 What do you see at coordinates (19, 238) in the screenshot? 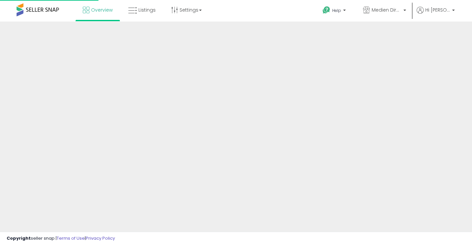
I see `strong: Copyright` at bounding box center [19, 238].